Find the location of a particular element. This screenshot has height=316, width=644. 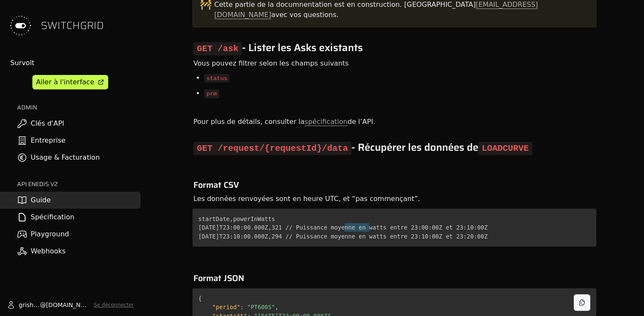

h2: API ENEDIS v2 is located at coordinates (78, 184).